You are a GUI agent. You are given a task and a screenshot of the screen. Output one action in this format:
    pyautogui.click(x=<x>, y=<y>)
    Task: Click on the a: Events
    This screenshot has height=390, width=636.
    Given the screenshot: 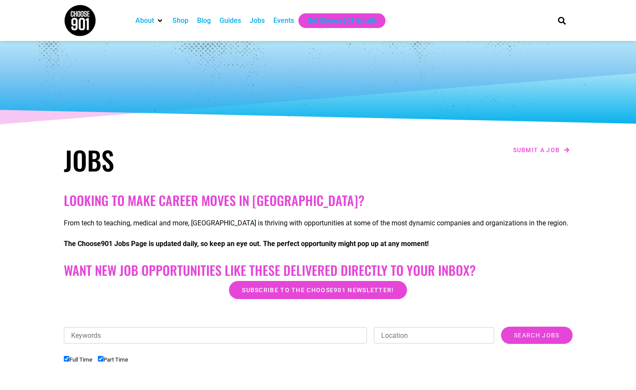 What is the action you would take?
    pyautogui.click(x=284, y=21)
    